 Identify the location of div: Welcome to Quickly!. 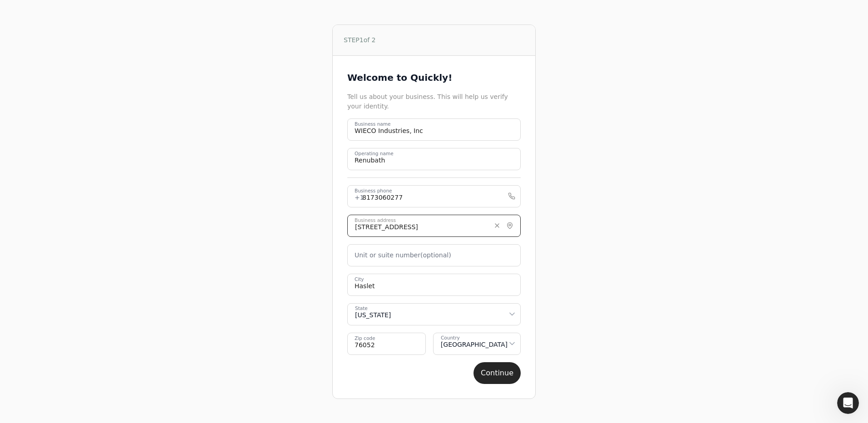
(434, 78).